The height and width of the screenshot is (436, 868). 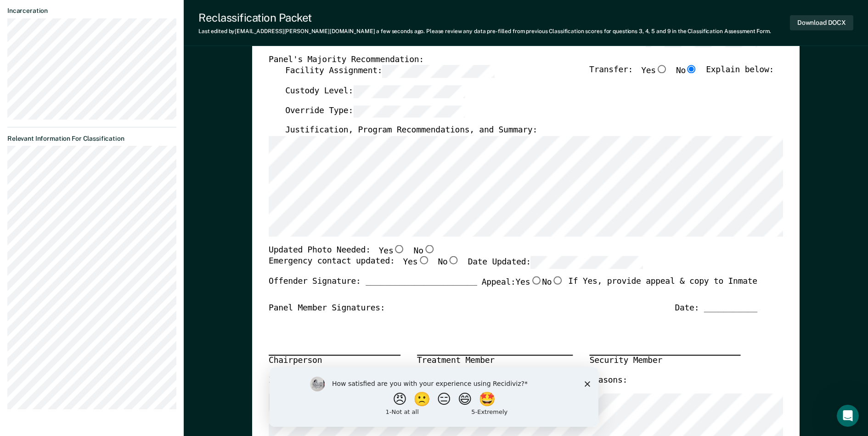 I want to click on input: Custody Level:, so click(x=409, y=91).